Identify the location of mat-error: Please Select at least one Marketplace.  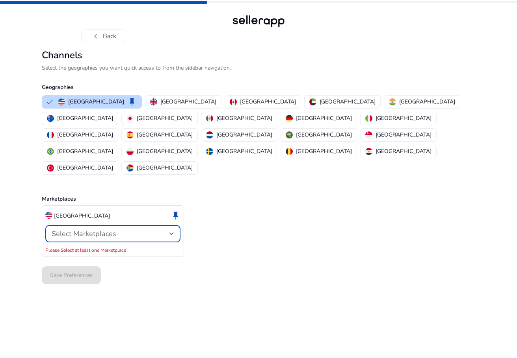
(113, 250).